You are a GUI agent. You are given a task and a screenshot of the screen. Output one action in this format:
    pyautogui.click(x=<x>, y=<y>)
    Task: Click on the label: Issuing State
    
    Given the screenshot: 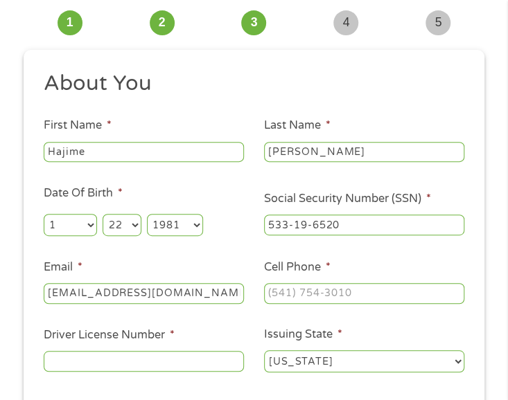 What is the action you would take?
    pyautogui.click(x=303, y=335)
    